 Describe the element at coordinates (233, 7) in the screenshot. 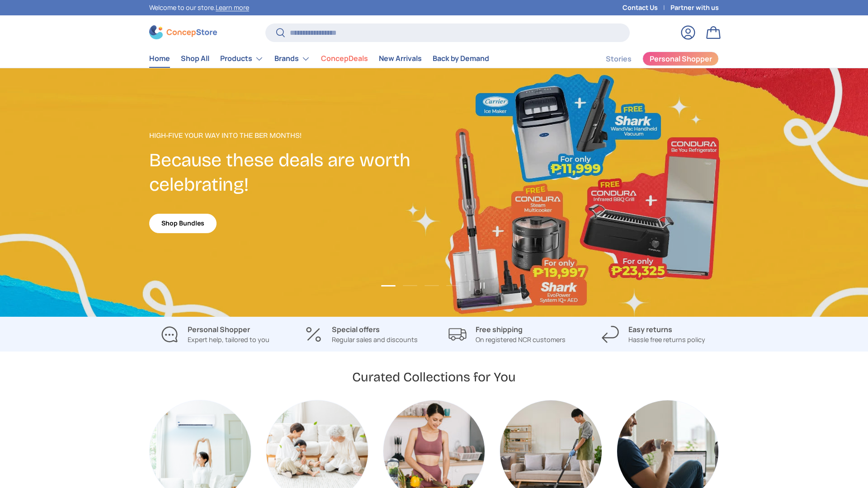

I see `a: Learn more` at that location.